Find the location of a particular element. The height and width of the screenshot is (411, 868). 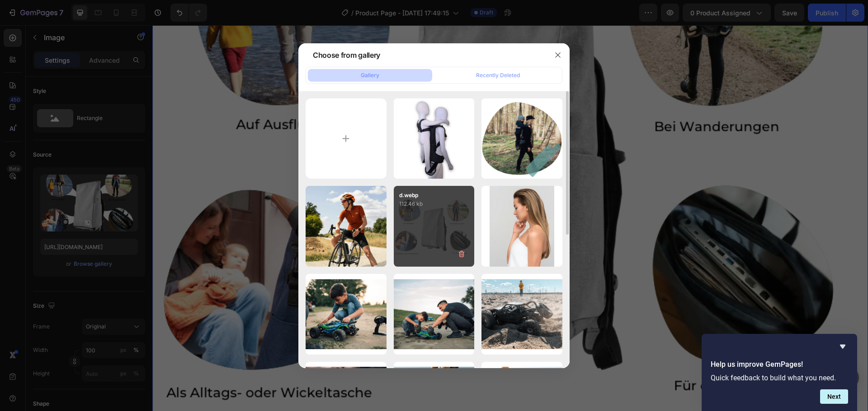

div: Help us improve GemPages! is located at coordinates (779, 373).